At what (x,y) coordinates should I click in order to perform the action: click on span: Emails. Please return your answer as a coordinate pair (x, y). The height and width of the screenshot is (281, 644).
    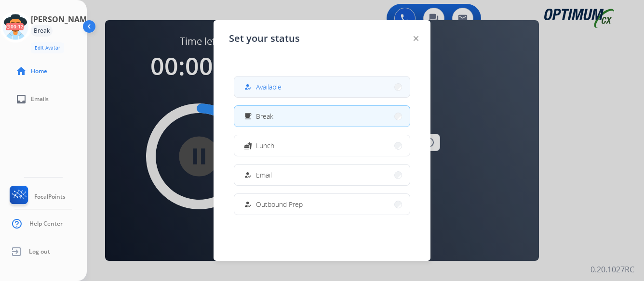
    Looking at the image, I should click on (39, 99).